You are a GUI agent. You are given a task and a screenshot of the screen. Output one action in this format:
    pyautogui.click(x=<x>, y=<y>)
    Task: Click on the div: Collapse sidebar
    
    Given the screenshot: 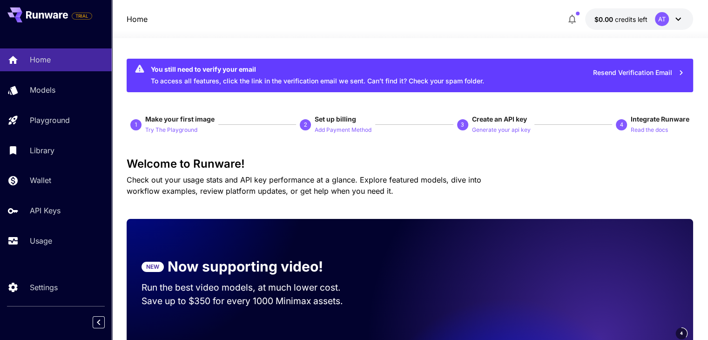 What is the action you would take?
    pyautogui.click(x=106, y=322)
    